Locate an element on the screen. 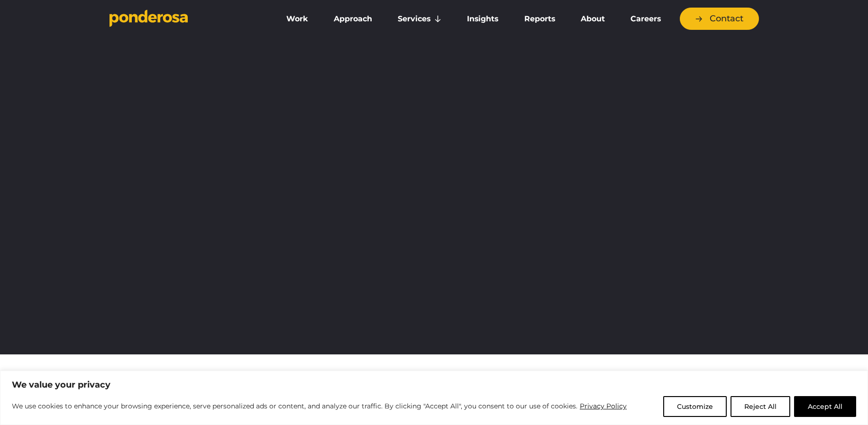 The image size is (868, 425). button: Accept All is located at coordinates (825, 407).